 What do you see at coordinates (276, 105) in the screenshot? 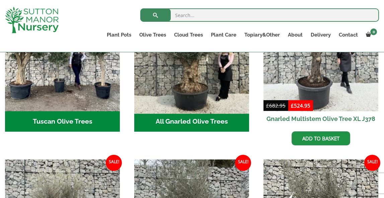
I see `bdi: 682.95` at bounding box center [276, 105].